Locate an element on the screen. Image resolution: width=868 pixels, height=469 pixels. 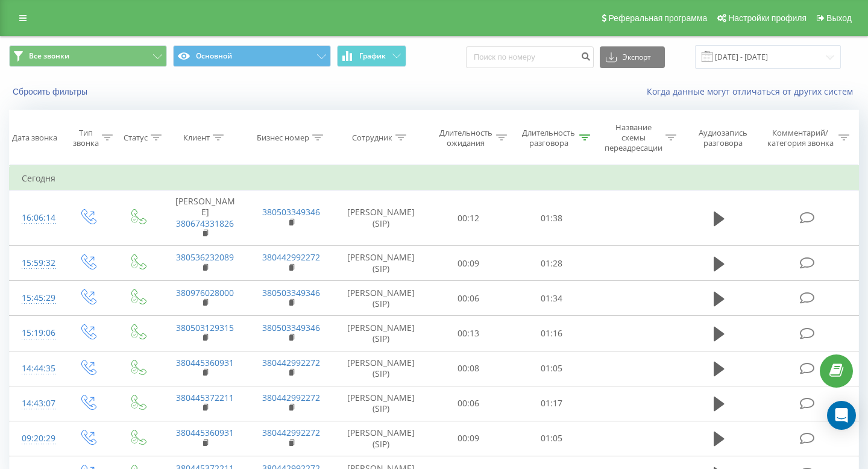
td: 00:13 is located at coordinates (469, 333).